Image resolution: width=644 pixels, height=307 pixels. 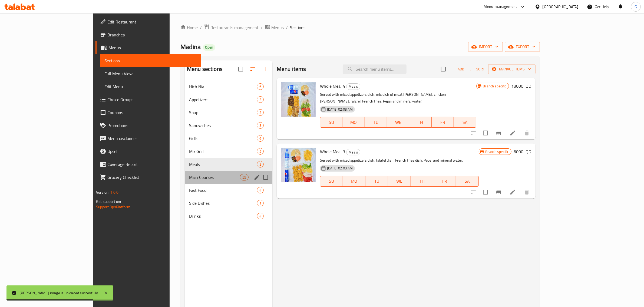 What do you see at coordinates (457, 69) in the screenshot?
I see `span: Add` at bounding box center [457, 69].